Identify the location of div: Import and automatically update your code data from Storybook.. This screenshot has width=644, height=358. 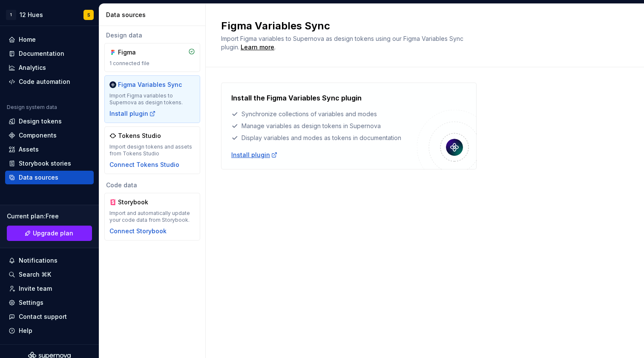
(152, 217).